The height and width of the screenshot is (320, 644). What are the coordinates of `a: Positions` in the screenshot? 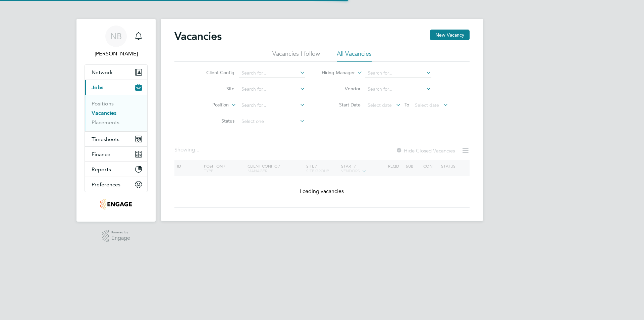 It's located at (103, 103).